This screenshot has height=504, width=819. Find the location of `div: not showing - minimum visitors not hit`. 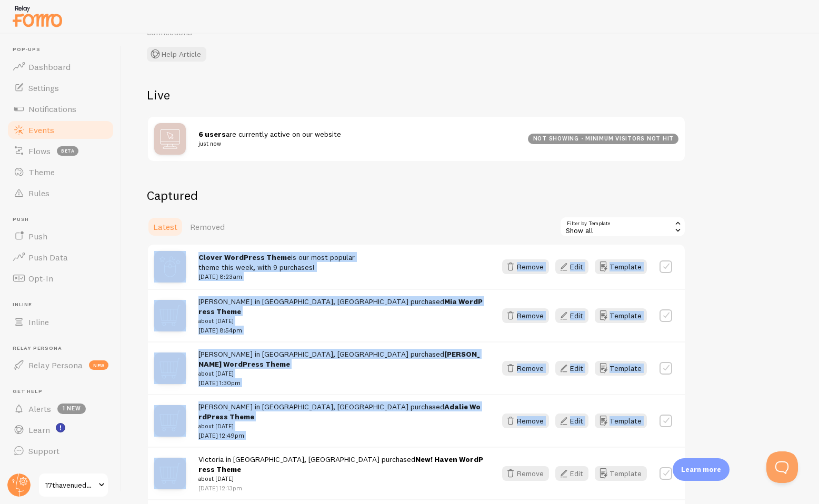

div: not showing - minimum visitors not hit is located at coordinates (603, 139).